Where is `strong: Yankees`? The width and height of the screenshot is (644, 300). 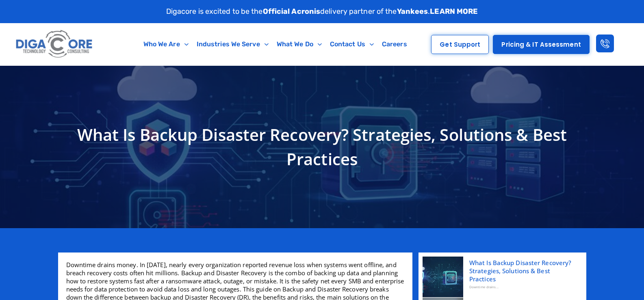
strong: Yankees is located at coordinates (412, 11).